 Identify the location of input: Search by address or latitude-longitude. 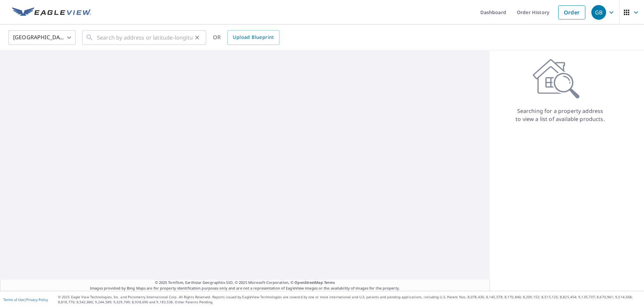
(145, 38).